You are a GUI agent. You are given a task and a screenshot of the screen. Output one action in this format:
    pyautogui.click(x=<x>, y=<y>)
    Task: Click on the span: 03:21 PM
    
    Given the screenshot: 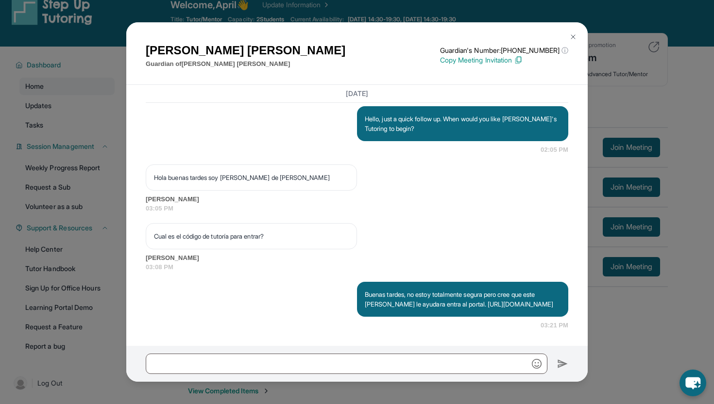 What is the action you would take?
    pyautogui.click(x=554, y=326)
    